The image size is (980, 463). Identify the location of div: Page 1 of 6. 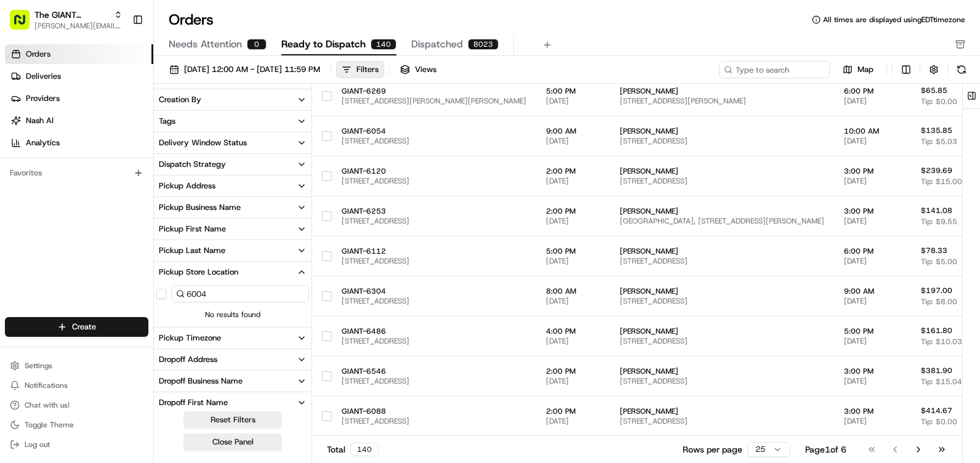
(826, 450).